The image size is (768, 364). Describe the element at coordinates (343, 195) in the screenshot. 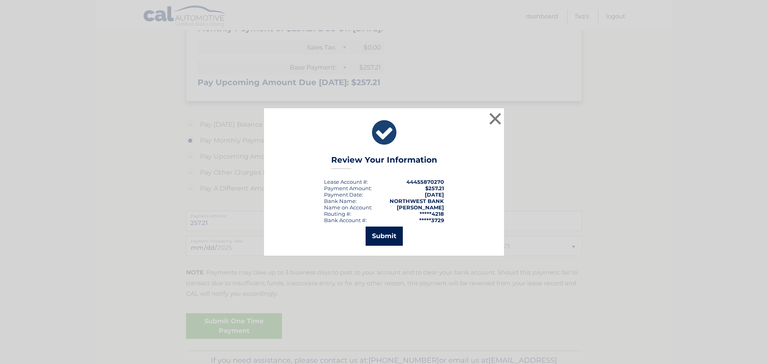

I see `span: Payment Date` at that location.